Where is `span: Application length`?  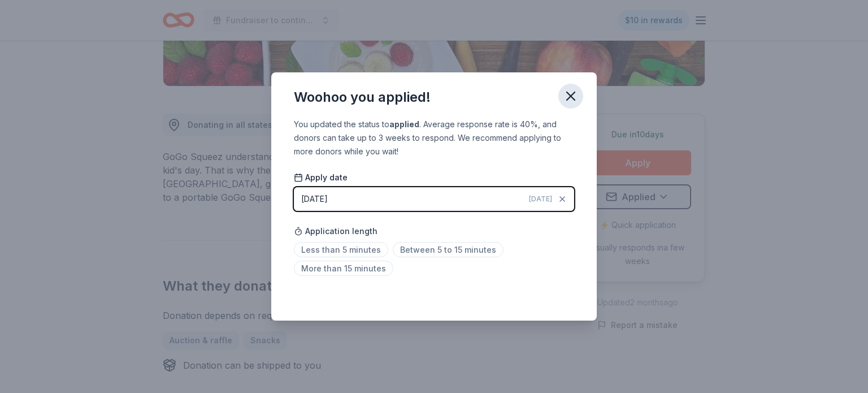
span: Application length is located at coordinates (336, 231).